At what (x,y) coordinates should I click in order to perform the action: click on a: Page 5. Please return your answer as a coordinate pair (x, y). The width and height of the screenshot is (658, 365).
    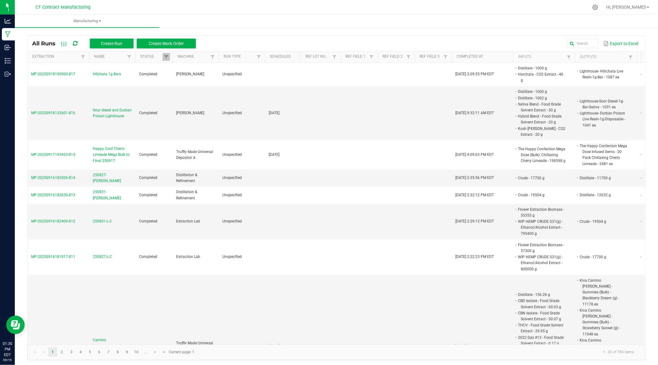
    Looking at the image, I should click on (90, 352).